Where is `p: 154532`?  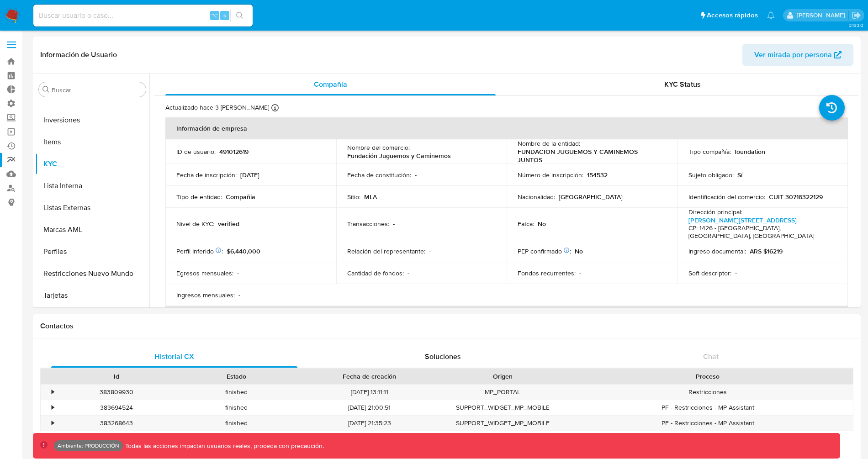
p: 154532 is located at coordinates (597, 175).